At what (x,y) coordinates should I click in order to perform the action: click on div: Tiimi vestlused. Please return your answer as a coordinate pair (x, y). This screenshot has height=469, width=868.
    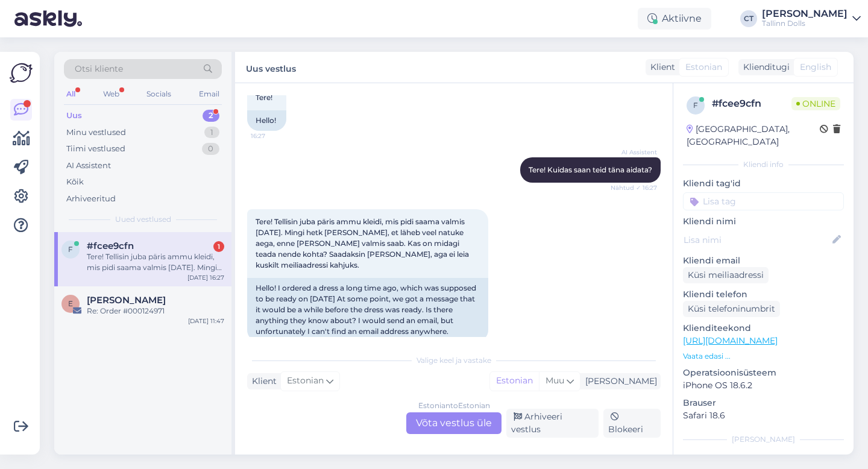
    Looking at the image, I should click on (96, 149).